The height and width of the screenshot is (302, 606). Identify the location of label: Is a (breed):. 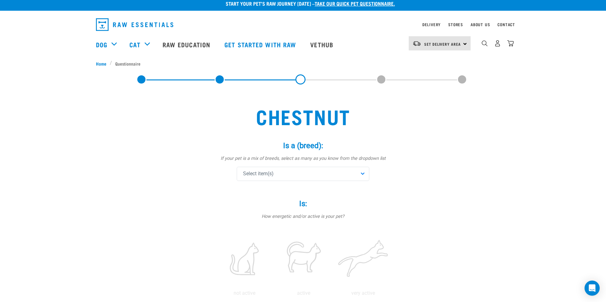
(303, 146).